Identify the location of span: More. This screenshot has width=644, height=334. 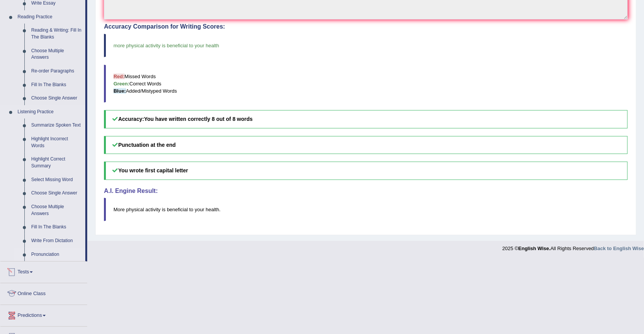
(119, 209).